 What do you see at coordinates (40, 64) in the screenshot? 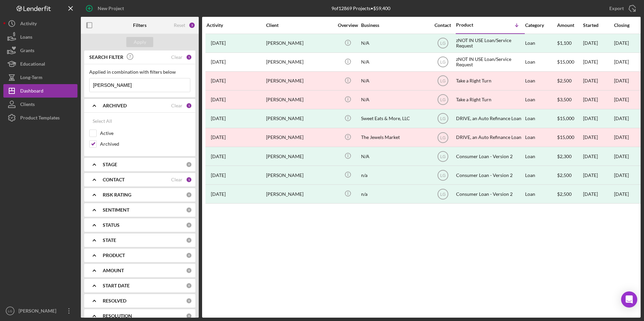
I see `a: Educational` at bounding box center [40, 64].